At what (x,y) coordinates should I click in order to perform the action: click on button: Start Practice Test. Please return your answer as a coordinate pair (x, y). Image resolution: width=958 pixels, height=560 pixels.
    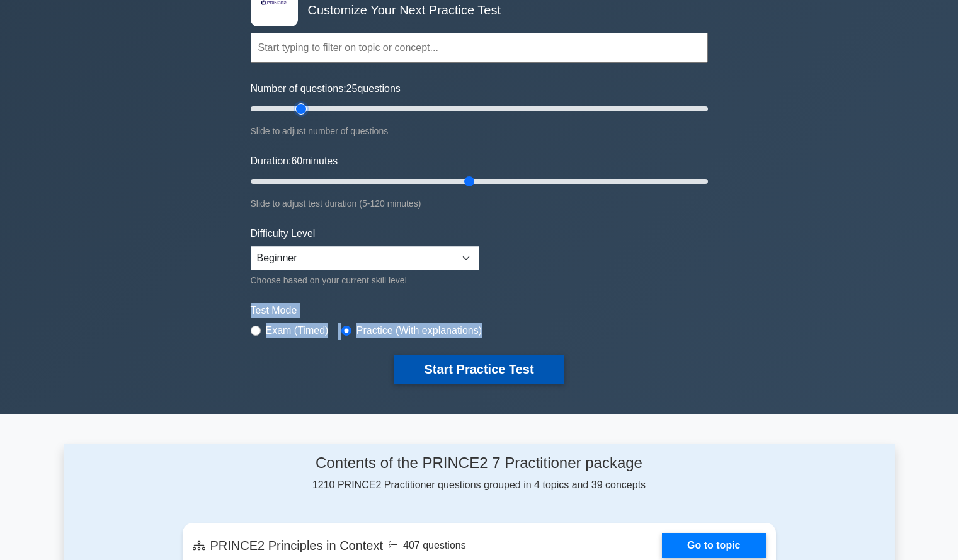
    Looking at the image, I should click on (479, 369).